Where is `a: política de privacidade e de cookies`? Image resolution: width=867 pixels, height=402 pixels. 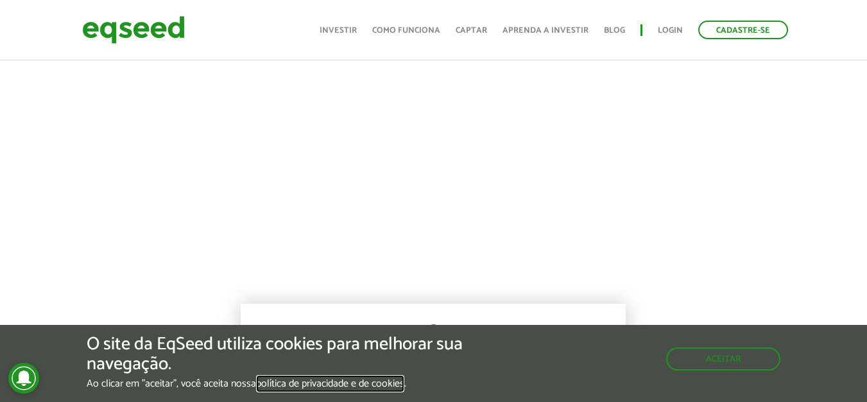
a: política de privacidade e de cookies is located at coordinates (330, 384).